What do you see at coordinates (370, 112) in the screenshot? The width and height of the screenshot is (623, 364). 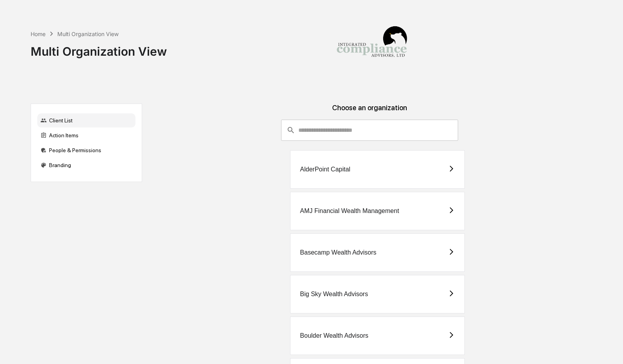 I see `div: Choose an organization` at bounding box center [370, 112].